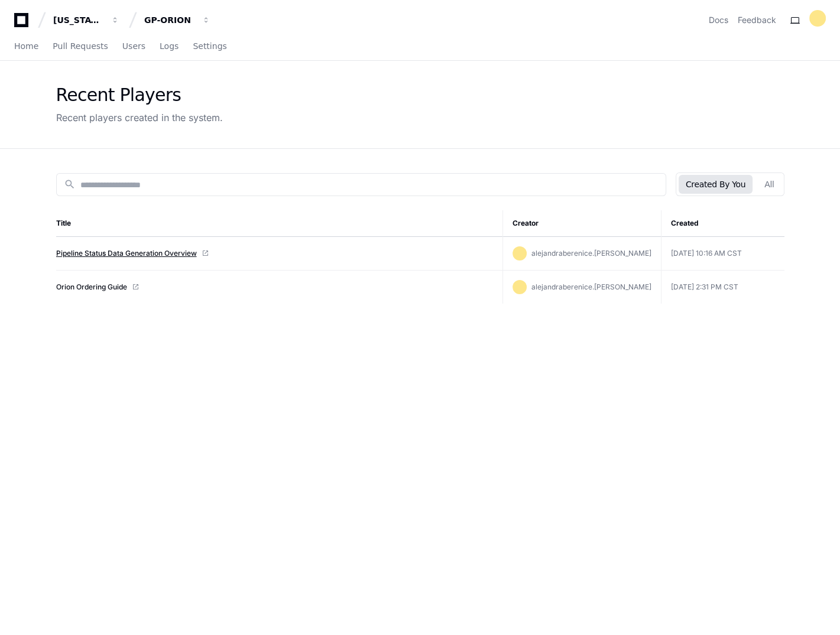 The image size is (840, 635). Describe the element at coordinates (26, 46) in the screenshot. I see `span: Home` at that location.